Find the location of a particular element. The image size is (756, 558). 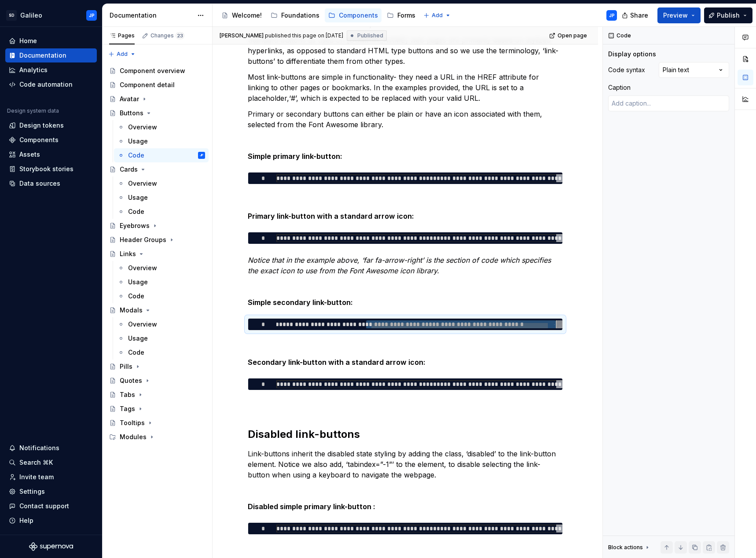

div: Pills is located at coordinates (126, 367).